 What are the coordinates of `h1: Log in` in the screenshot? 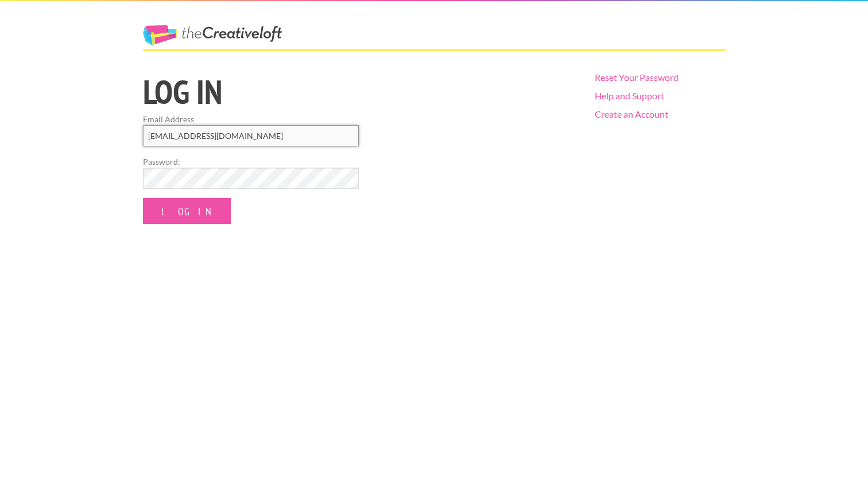 It's located at (359, 92).